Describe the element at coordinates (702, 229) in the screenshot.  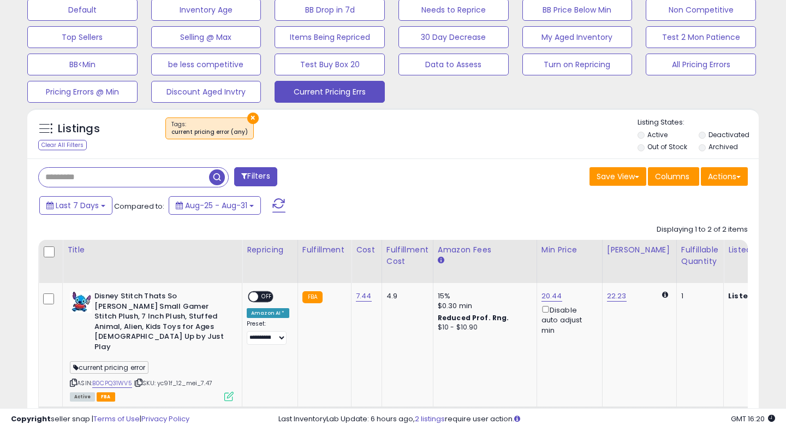
I see `div: Displaying 1 to 2 of 2 items` at that location.